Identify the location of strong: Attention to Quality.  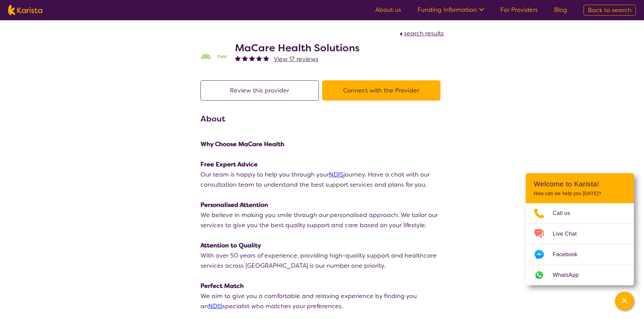
(230, 246).